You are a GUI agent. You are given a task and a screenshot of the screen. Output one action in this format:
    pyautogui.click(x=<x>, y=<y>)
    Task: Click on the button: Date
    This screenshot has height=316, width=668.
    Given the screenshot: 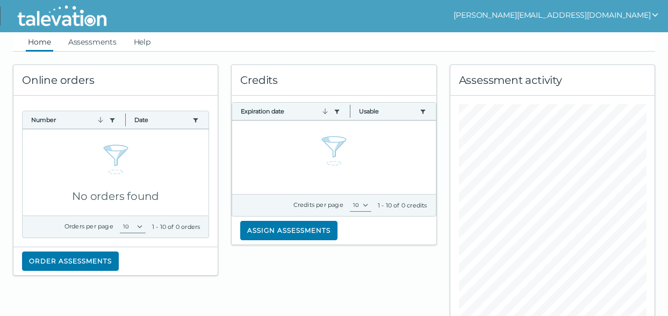 What is the action you would take?
    pyautogui.click(x=161, y=120)
    